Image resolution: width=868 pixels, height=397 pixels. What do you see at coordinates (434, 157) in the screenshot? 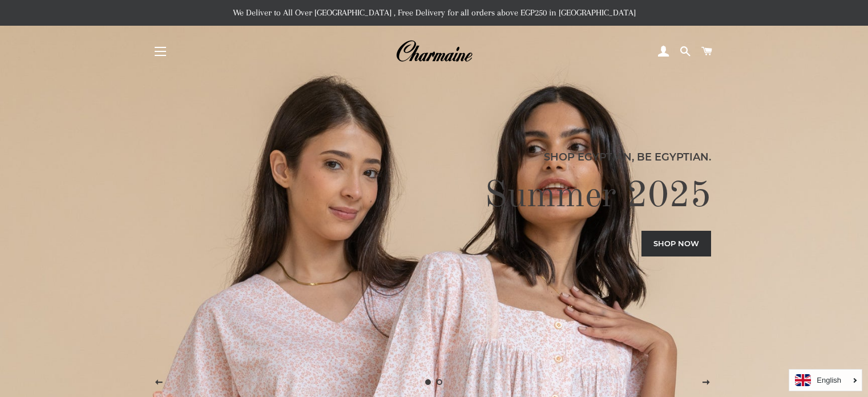
I see `p: Shop Egyptian, Be Egyptian.` at bounding box center [434, 157].